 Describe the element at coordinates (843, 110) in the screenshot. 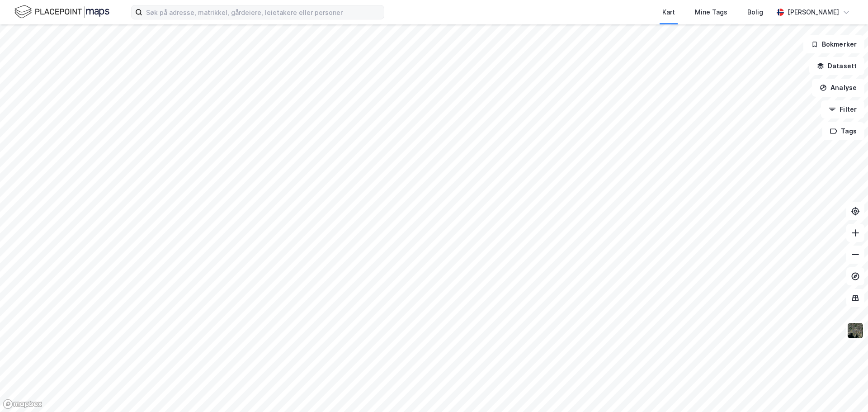

I see `button: Filter` at that location.